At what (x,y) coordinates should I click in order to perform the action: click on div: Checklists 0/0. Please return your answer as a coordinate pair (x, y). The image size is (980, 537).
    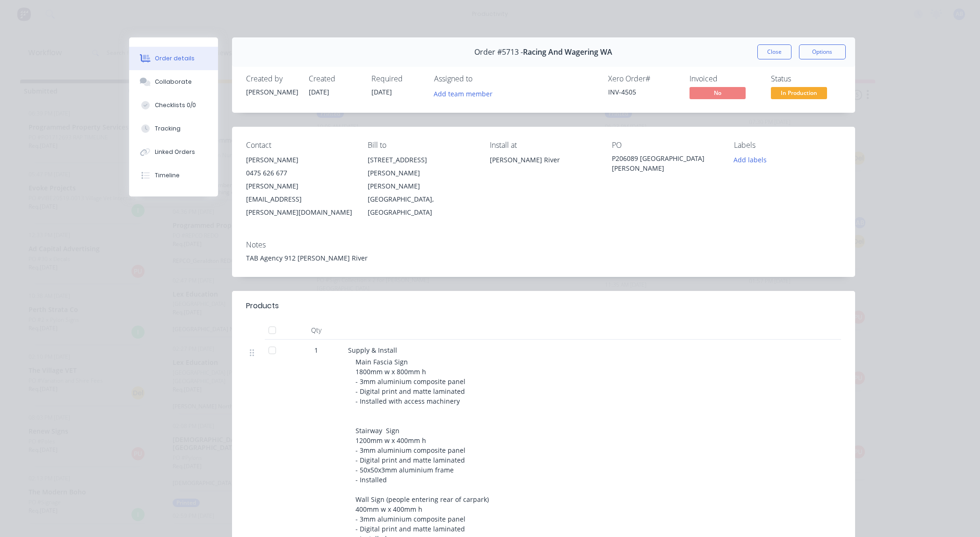
    Looking at the image, I should click on (176, 105).